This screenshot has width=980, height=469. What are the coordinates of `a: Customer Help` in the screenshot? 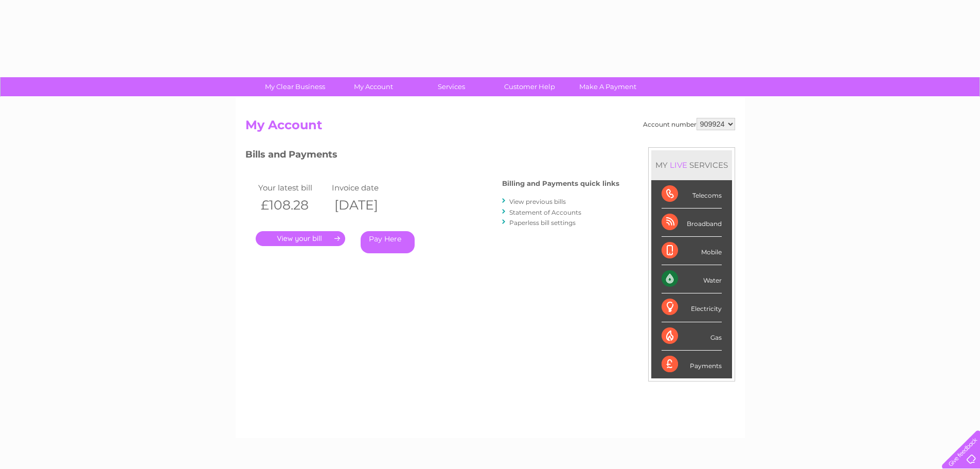 It's located at (530, 86).